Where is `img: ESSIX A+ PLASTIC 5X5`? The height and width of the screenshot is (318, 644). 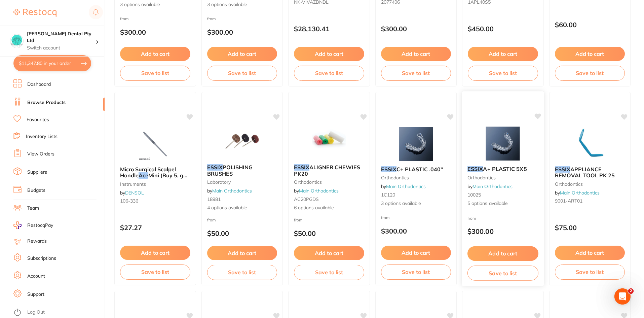 img: ESSIX A+ PLASTIC 5X5 is located at coordinates (503, 143).